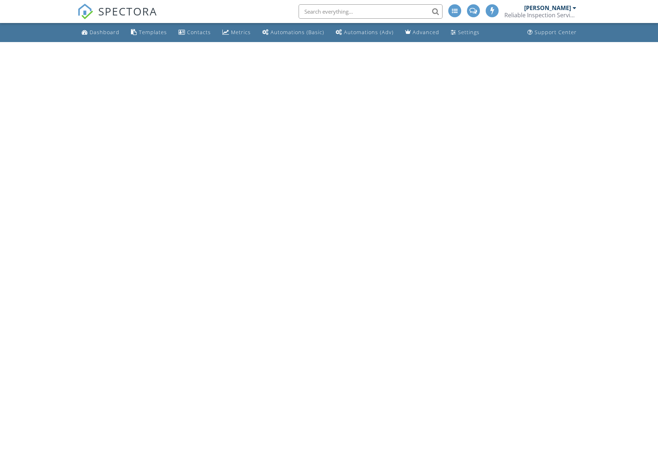 The image size is (658, 449). Describe the element at coordinates (104, 32) in the screenshot. I see `div: Dashboard` at that location.